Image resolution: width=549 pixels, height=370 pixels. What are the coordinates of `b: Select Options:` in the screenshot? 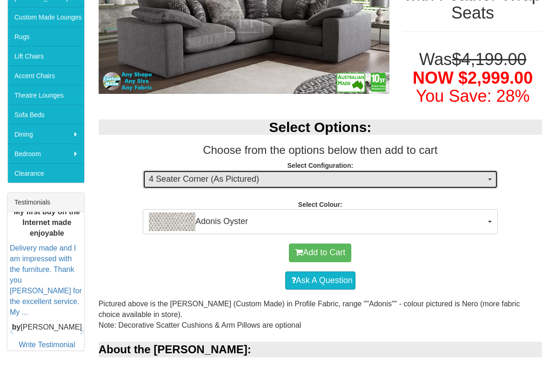 It's located at (320, 127).